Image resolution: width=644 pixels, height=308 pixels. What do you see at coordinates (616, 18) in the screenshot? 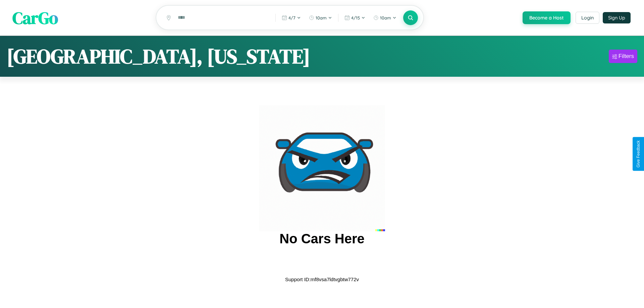
I see `button: Sign Up` at bounding box center [616, 18].